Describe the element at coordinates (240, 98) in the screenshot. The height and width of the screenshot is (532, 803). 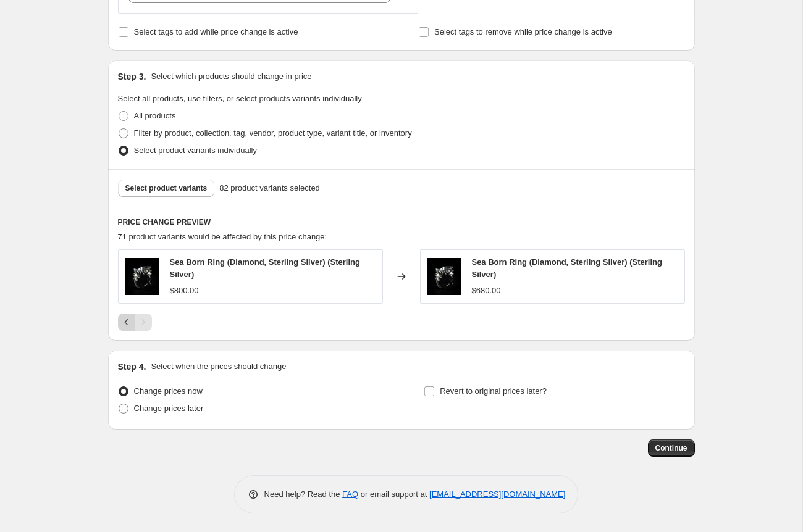
I see `span: Select all products, use filters, or select products variants individually` at that location.